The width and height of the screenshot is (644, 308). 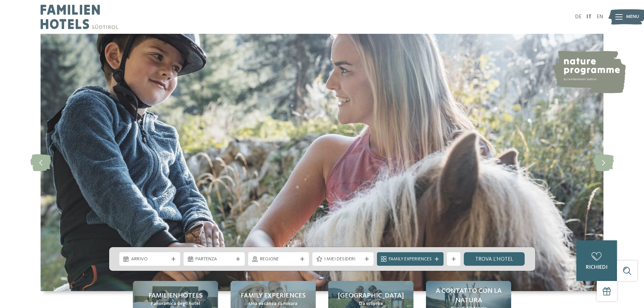 I want to click on span: Familienhotels, so click(x=175, y=296).